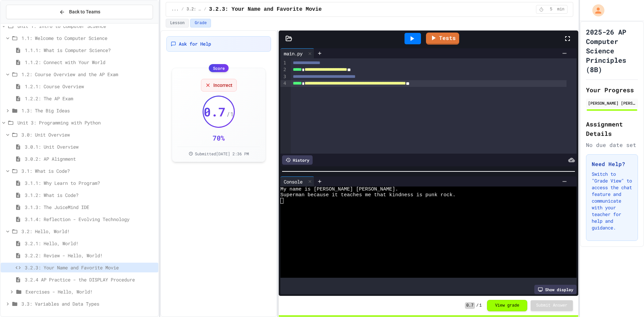 The image size is (644, 317). I want to click on div: Show display, so click(555, 289).